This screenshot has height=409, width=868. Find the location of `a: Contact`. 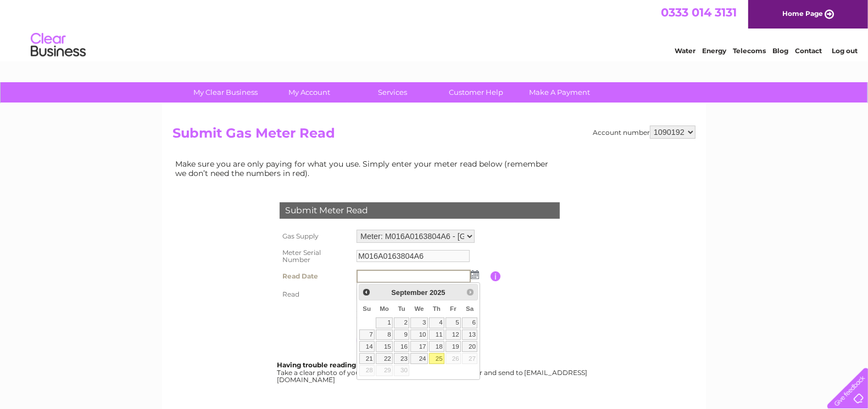

a: Contact is located at coordinates (808, 50).